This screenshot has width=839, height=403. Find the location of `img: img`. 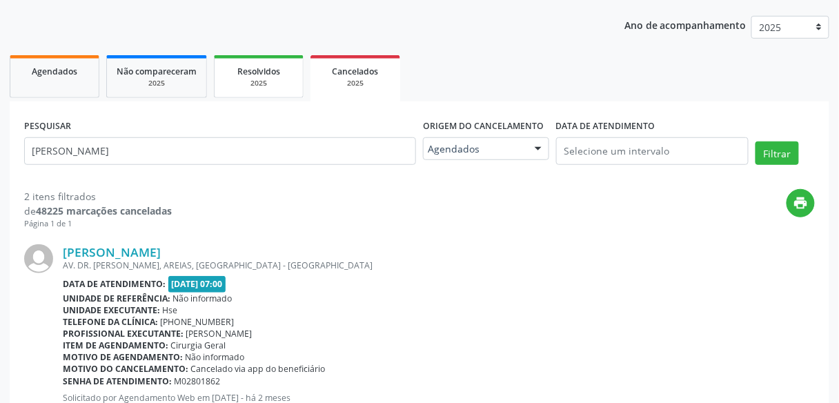

img: img is located at coordinates (39, 259).